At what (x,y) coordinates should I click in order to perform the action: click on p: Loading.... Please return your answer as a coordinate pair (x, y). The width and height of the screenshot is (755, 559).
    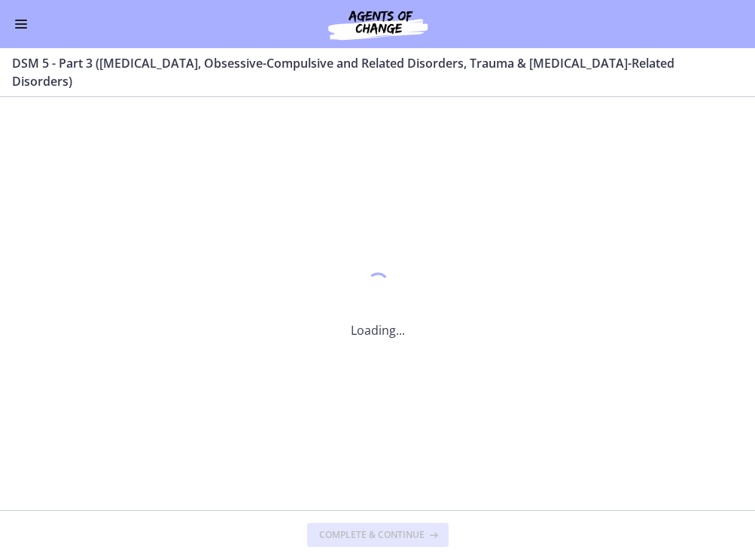
    Looking at the image, I should click on (378, 330).